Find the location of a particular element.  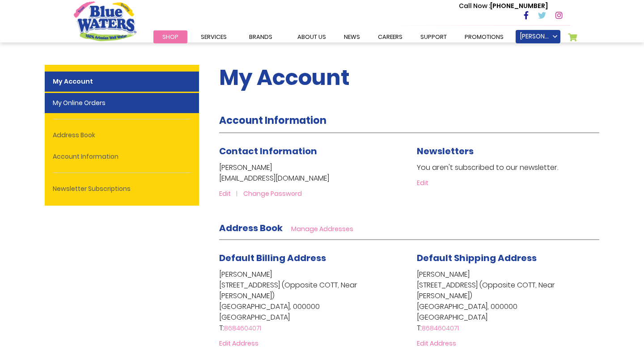

strong: Account Information is located at coordinates (273, 120).